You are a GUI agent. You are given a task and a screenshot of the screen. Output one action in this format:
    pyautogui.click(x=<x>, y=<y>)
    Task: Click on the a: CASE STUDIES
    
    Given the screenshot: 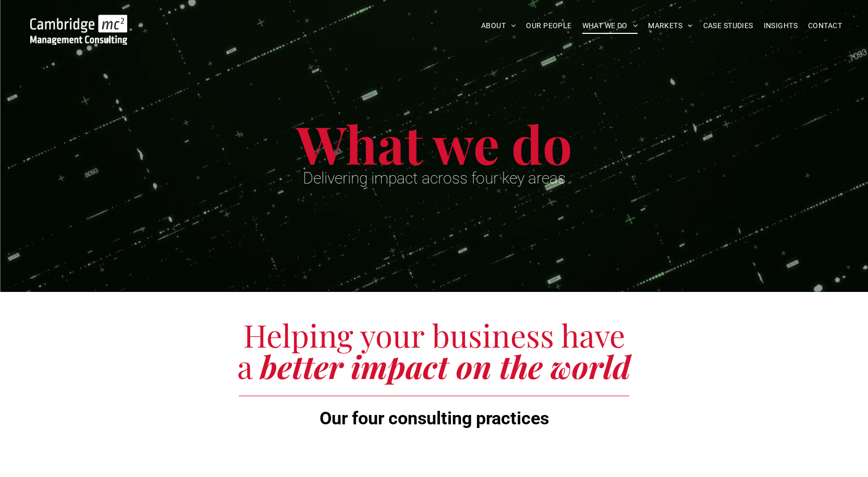 What is the action you would take?
    pyautogui.click(x=728, y=26)
    